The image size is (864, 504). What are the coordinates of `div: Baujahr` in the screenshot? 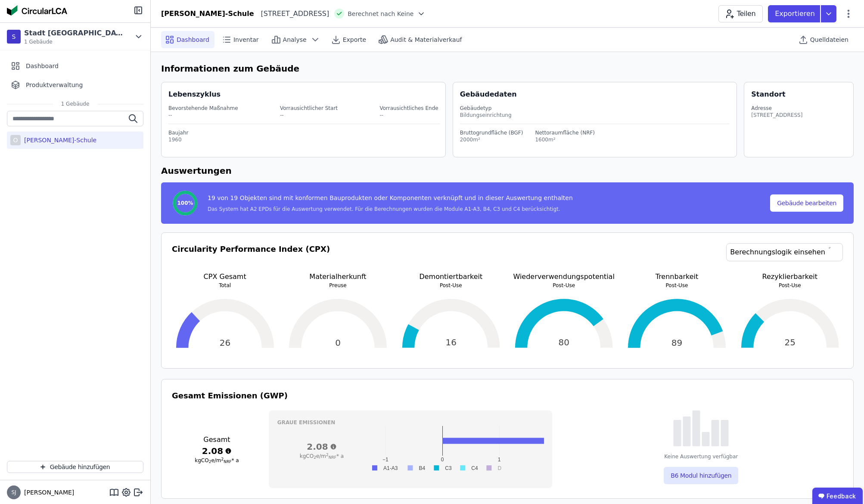 It's located at (304, 133).